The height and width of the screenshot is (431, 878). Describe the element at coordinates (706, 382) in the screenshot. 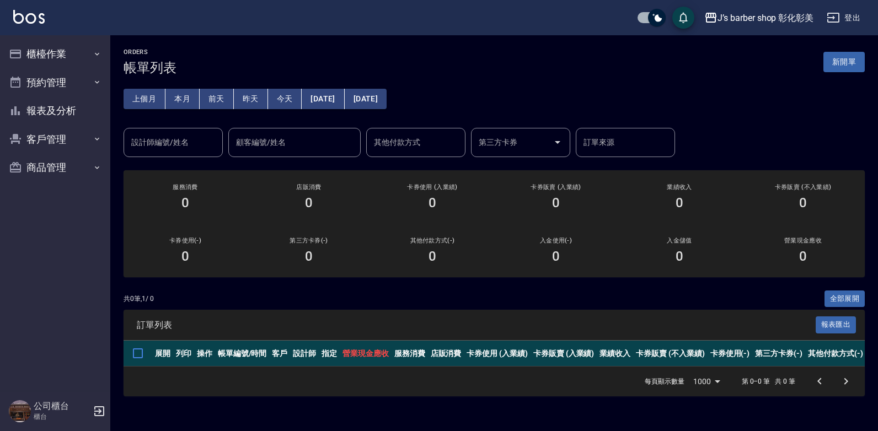

I see `div: 1000` at that location.